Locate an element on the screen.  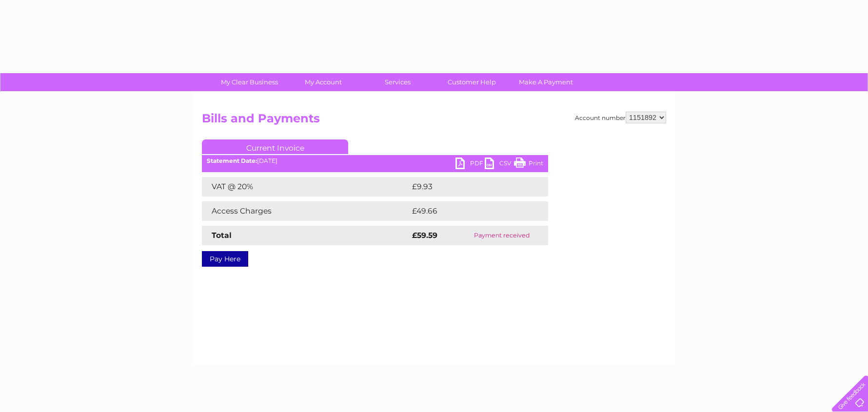
a: Customer Help is located at coordinates (472, 82).